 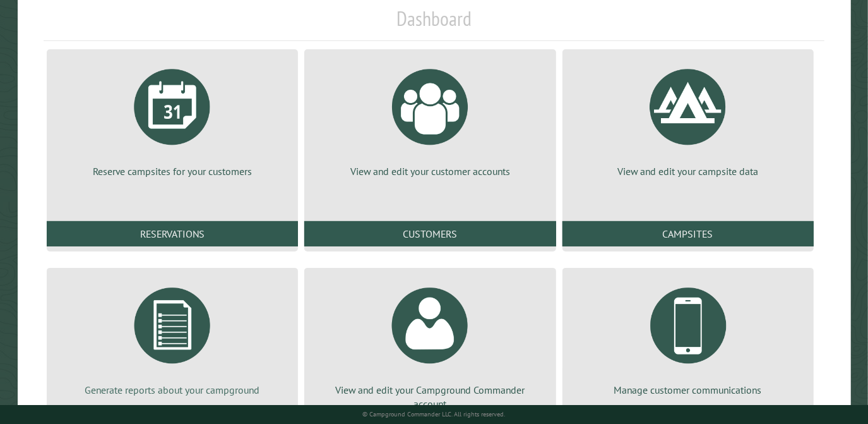 What do you see at coordinates (688, 234) in the screenshot?
I see `a: Campsites` at bounding box center [688, 234].